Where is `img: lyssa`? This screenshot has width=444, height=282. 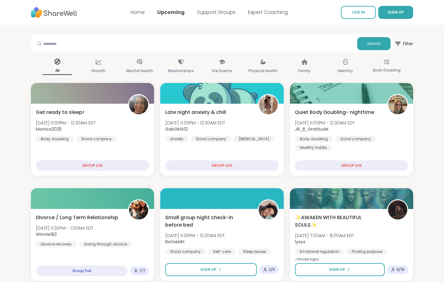 img: lyssa is located at coordinates (398, 210).